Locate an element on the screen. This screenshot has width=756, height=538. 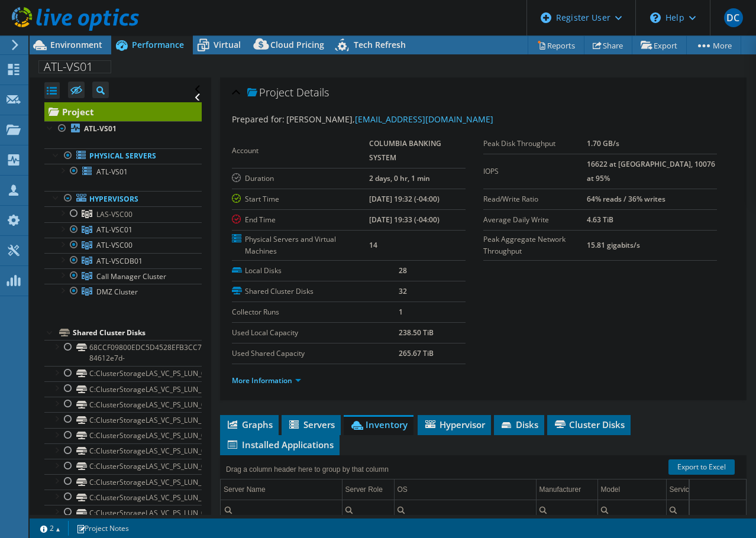
label: Shared Cluster Disks is located at coordinates (316, 292).